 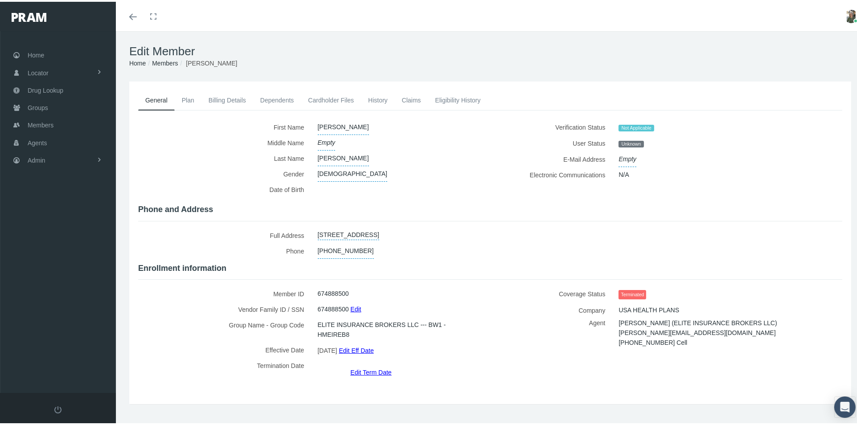 I want to click on label: E-Mail Address, so click(x=554, y=157).